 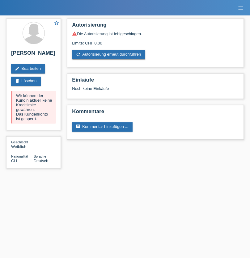 I want to click on h2: Kommentare, so click(x=155, y=113).